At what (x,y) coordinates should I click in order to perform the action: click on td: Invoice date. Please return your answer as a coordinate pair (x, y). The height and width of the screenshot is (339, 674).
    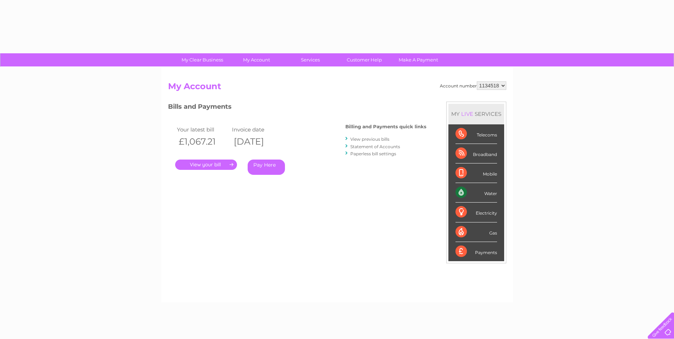
    Looking at the image, I should click on (257, 129).